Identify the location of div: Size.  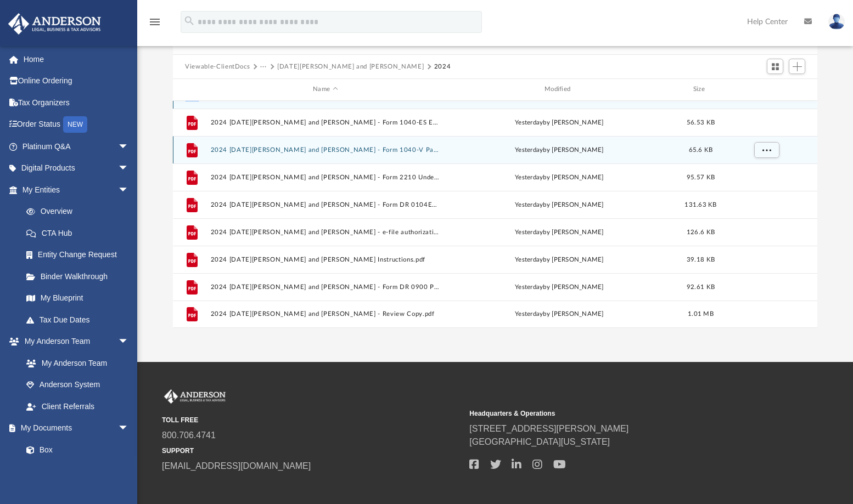
(701, 89).